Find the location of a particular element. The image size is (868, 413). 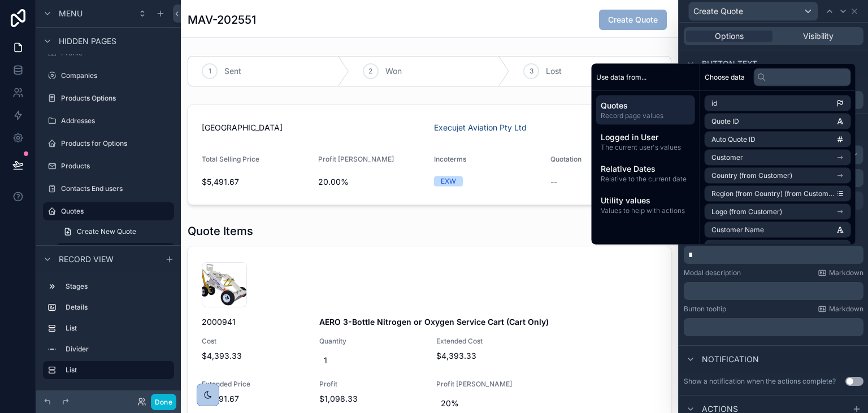

a: Addresses is located at coordinates (108, 121).